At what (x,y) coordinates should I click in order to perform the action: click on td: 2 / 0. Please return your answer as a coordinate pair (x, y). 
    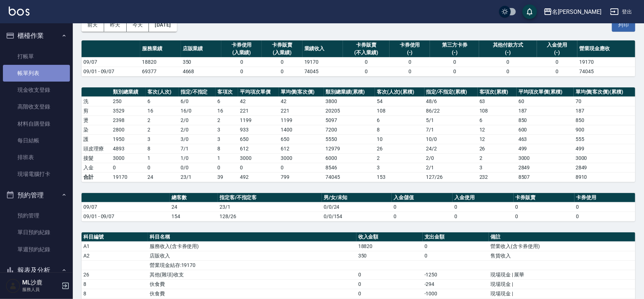
    Looking at the image, I should click on (197, 120).